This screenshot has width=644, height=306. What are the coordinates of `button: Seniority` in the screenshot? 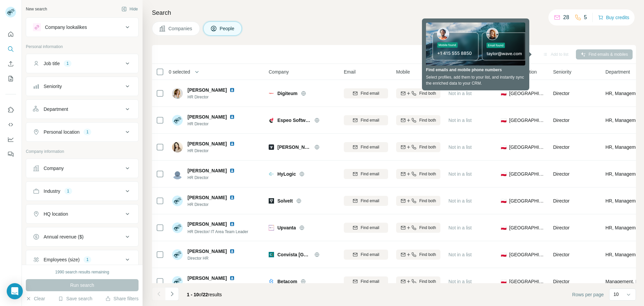 It's located at (82, 86).